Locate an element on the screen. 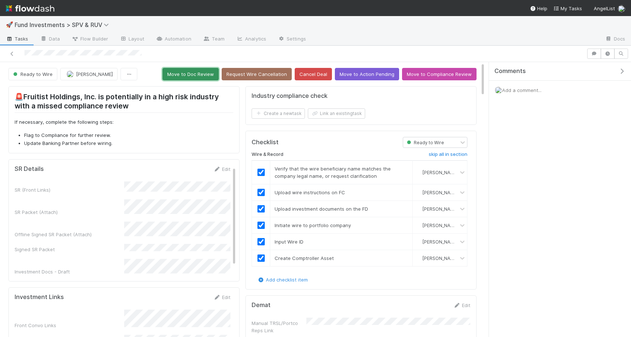 The image size is (631, 337). li: Update Banking Partner before wiring. is located at coordinates (128, 143).